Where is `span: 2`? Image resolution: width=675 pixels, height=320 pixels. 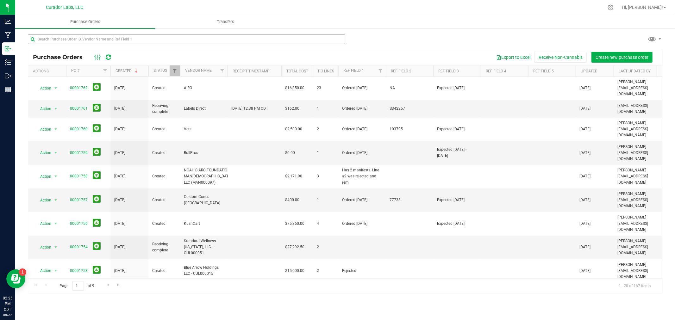
span: 2 is located at coordinates (326, 247).